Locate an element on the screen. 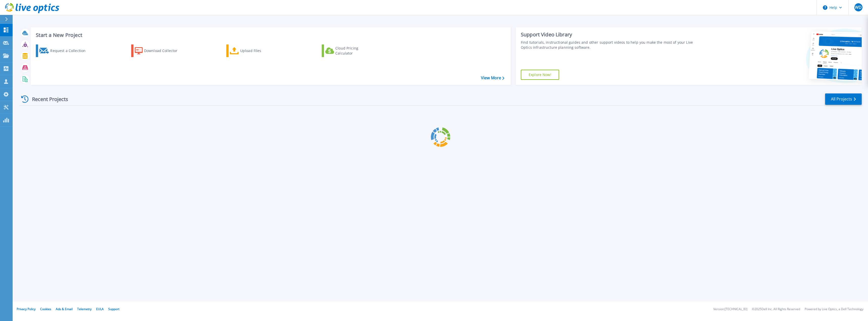 Image resolution: width=868 pixels, height=321 pixels. a: Cookies is located at coordinates (45, 309).